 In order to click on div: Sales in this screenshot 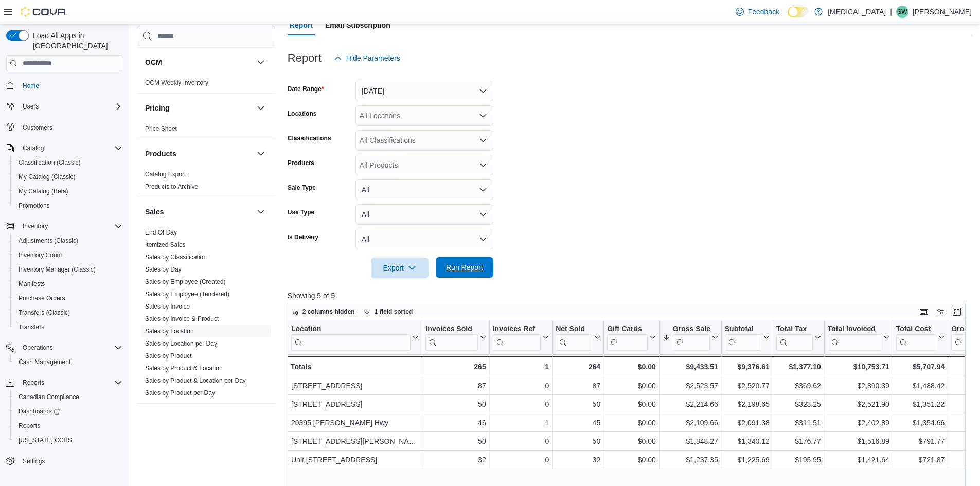, I will do `click(206, 315)`.